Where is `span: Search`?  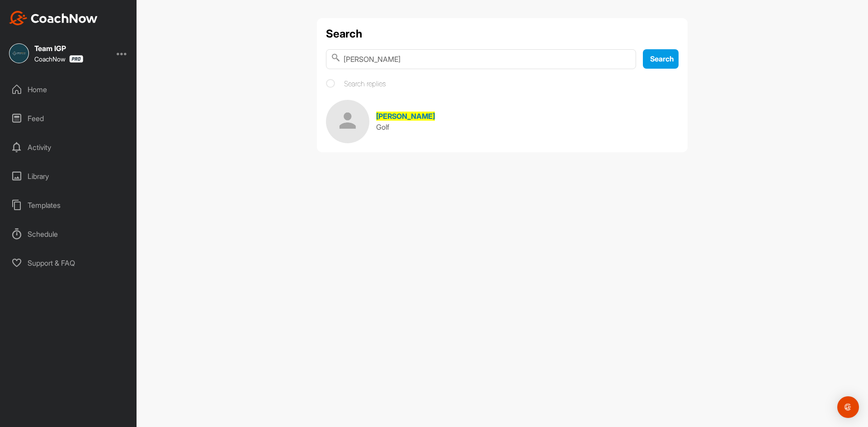
span: Search is located at coordinates (662, 59).